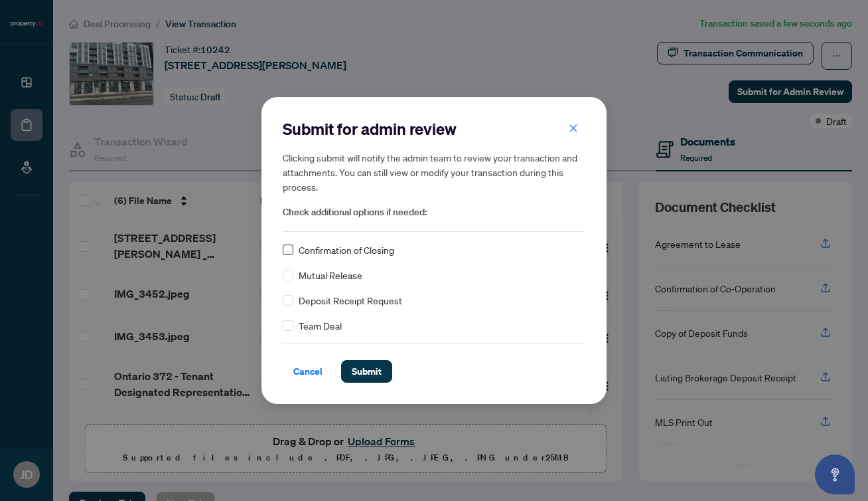 The width and height of the screenshot is (868, 501). What do you see at coordinates (573, 128) in the screenshot?
I see `span: close` at bounding box center [573, 128].